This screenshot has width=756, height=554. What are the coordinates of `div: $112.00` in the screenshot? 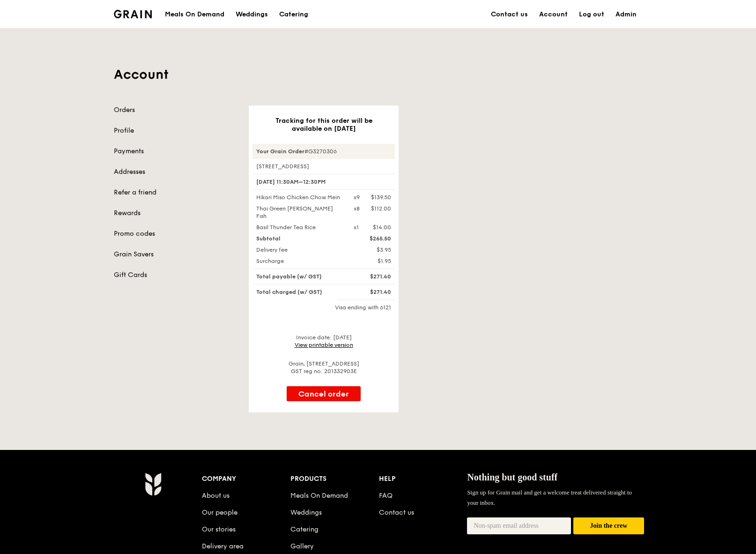 It's located at (380, 209).